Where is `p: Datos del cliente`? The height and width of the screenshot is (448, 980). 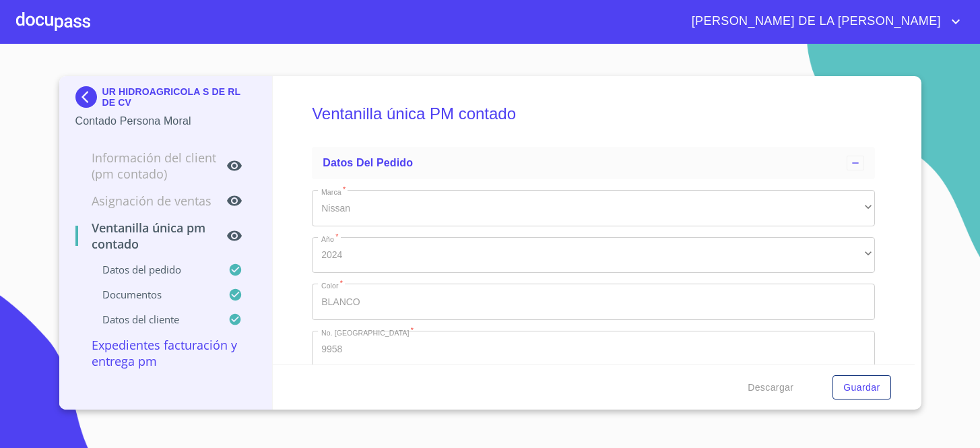
p: Datos del cliente is located at coordinates (152, 319).